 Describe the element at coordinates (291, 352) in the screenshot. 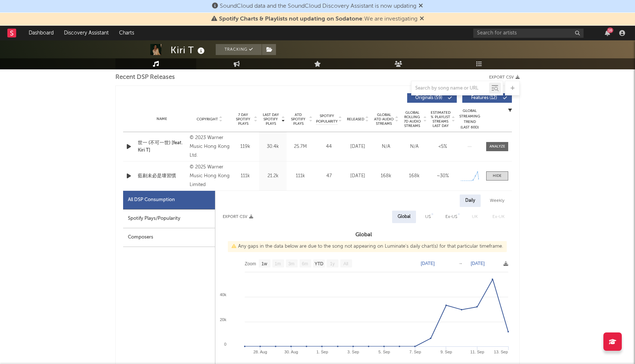

I see `text: 30. Aug` at that location.